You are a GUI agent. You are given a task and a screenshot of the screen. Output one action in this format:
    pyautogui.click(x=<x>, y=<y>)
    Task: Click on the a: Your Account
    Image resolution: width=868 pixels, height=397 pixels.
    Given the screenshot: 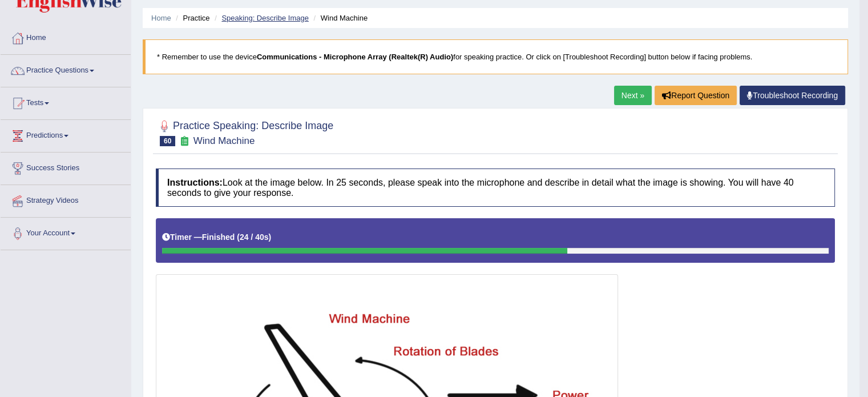 What is the action you would take?
    pyautogui.click(x=66, y=232)
    